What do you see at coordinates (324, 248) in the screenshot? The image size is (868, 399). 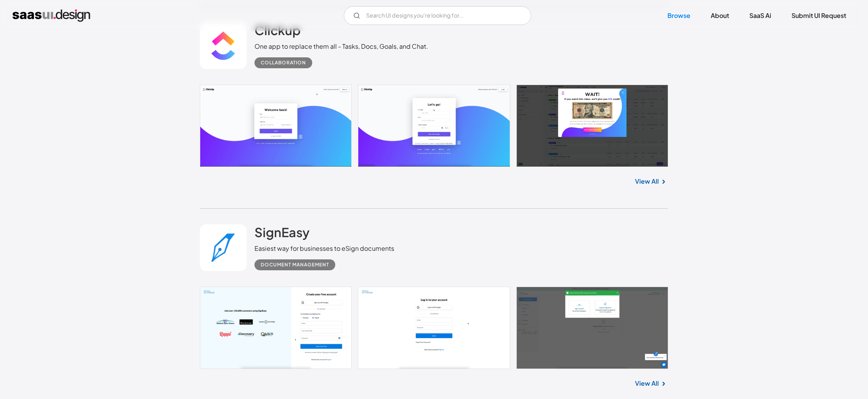 I see `div: Easiest way for businesses to eSign documents` at bounding box center [324, 248].